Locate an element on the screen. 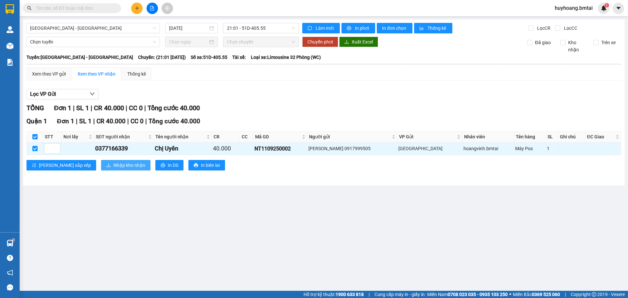  span: In đơn chọn is located at coordinates (395, 28).